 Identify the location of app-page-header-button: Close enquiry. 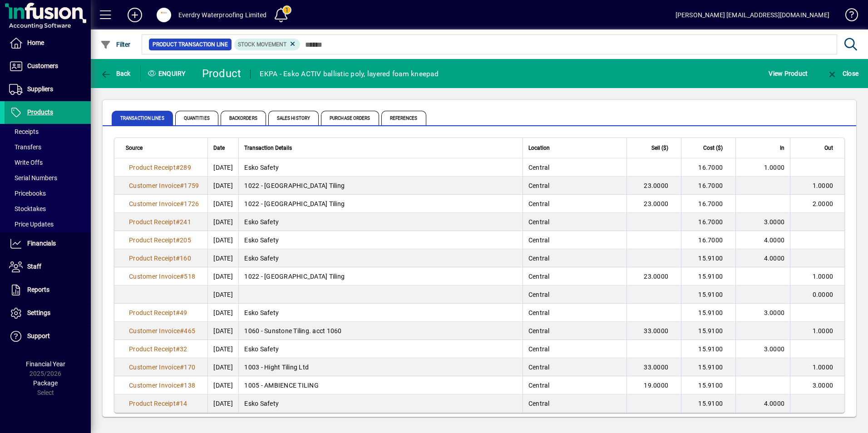
(843, 73).